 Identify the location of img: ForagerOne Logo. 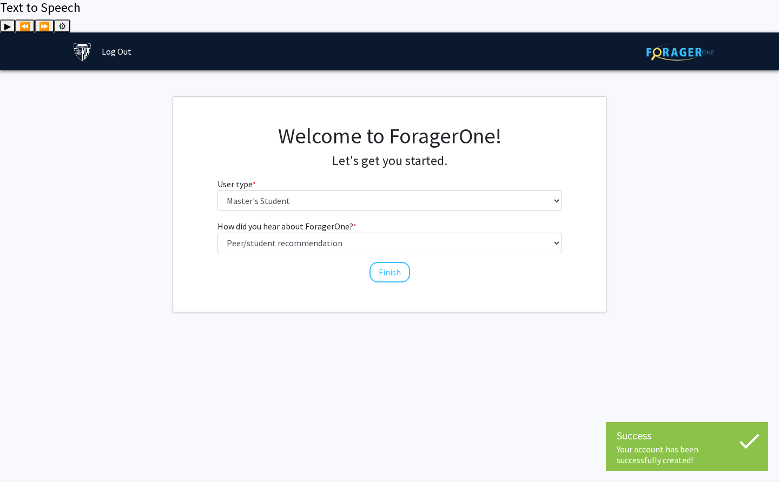
(680, 52).